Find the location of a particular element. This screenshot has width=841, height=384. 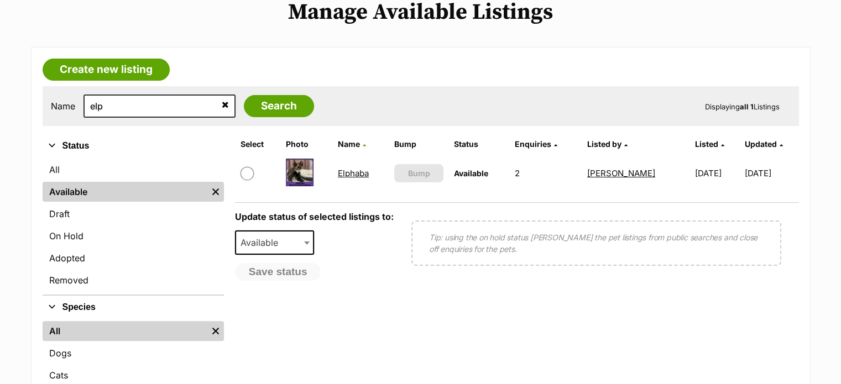

button: Species is located at coordinates (133, 307).